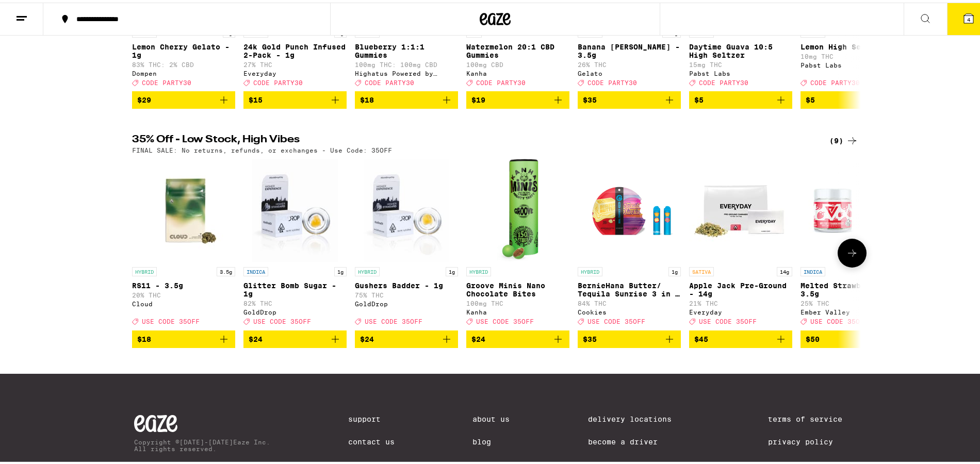 Image resolution: width=980 pixels, height=464 pixels. Describe the element at coordinates (184, 283) in the screenshot. I see `p: RS11 - 3.5g` at that location.